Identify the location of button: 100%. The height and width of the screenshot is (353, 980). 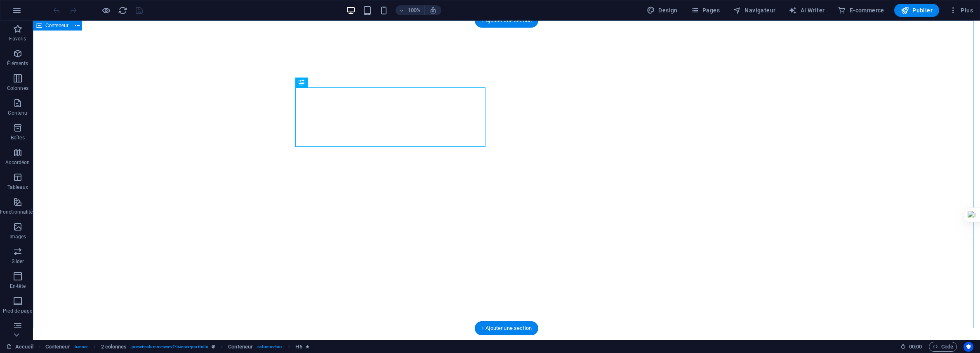
(410, 10).